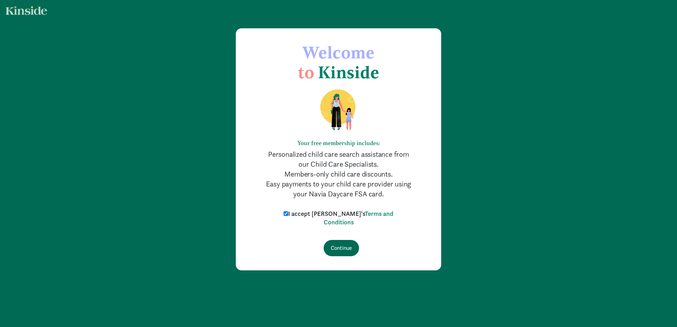 This screenshot has width=677, height=327. Describe the element at coordinates (26, 10) in the screenshot. I see `img: light.svg` at that location.